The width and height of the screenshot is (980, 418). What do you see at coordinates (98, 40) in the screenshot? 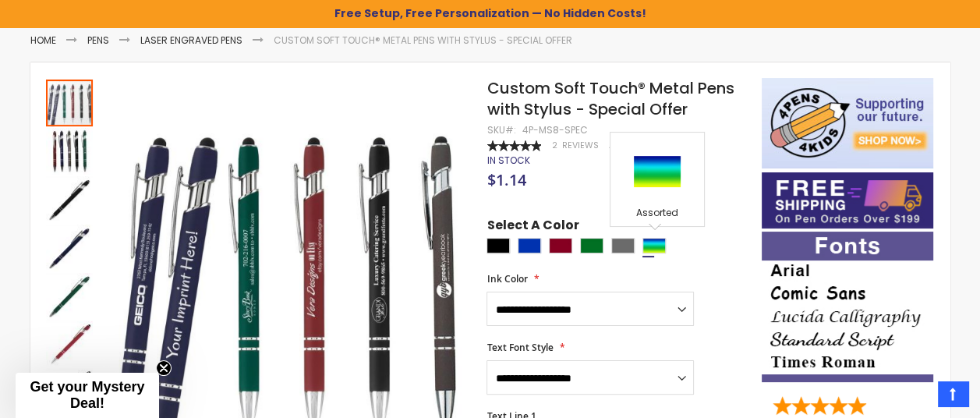
I see `a: Pens` at bounding box center [98, 40].